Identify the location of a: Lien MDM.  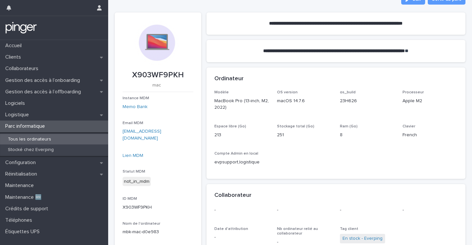
(133, 156).